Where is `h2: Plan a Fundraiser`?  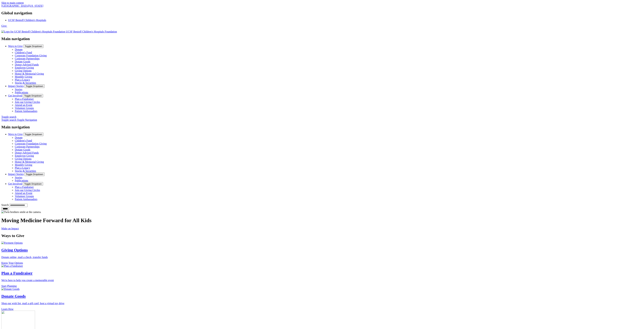
h2: Plan a Fundraiser is located at coordinates (322, 273).